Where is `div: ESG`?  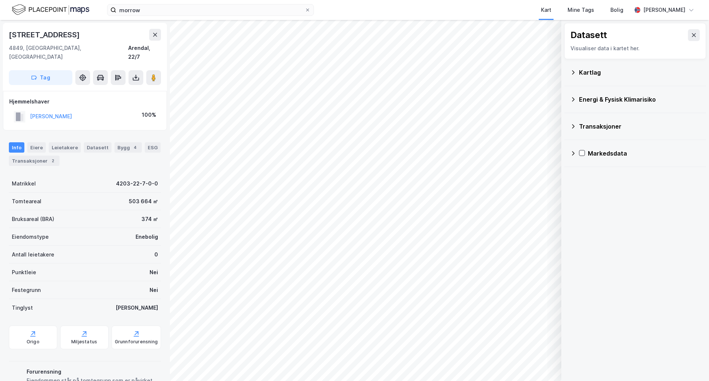
div: ESG is located at coordinates (152, 147).